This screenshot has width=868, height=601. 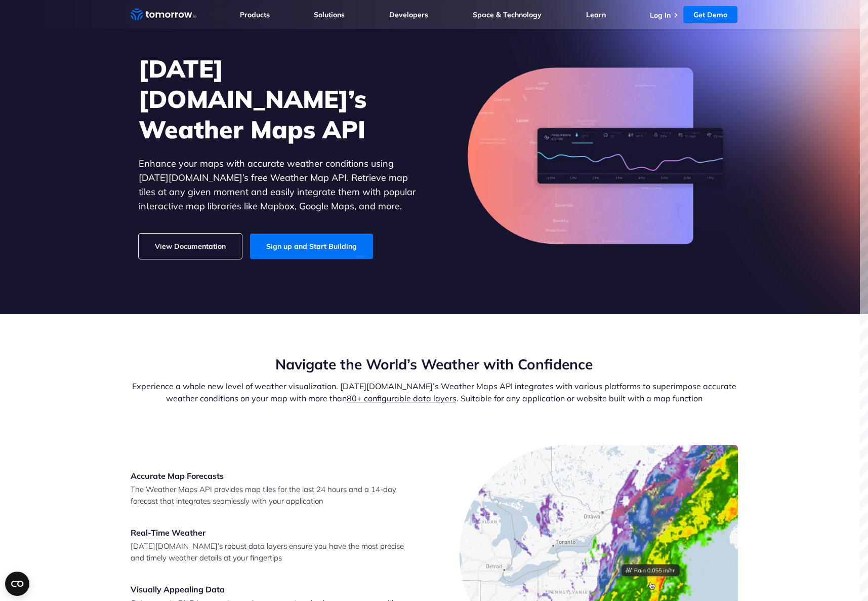 I want to click on p: The Weather Maps API provides map tiles for the last 24 hours and a 14-day forecast that integrat..., so click(x=270, y=495).